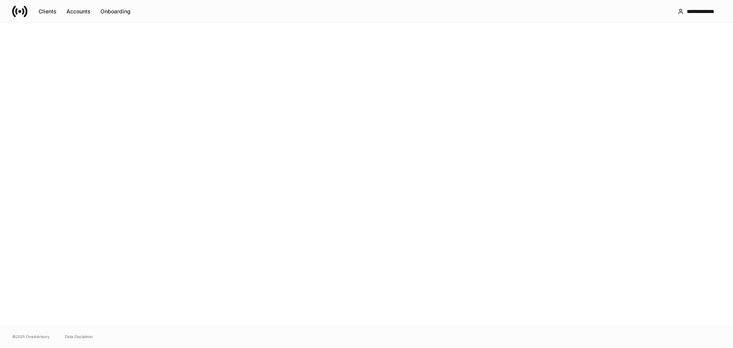  Describe the element at coordinates (78, 11) in the screenshot. I see `button: Accounts` at that location.